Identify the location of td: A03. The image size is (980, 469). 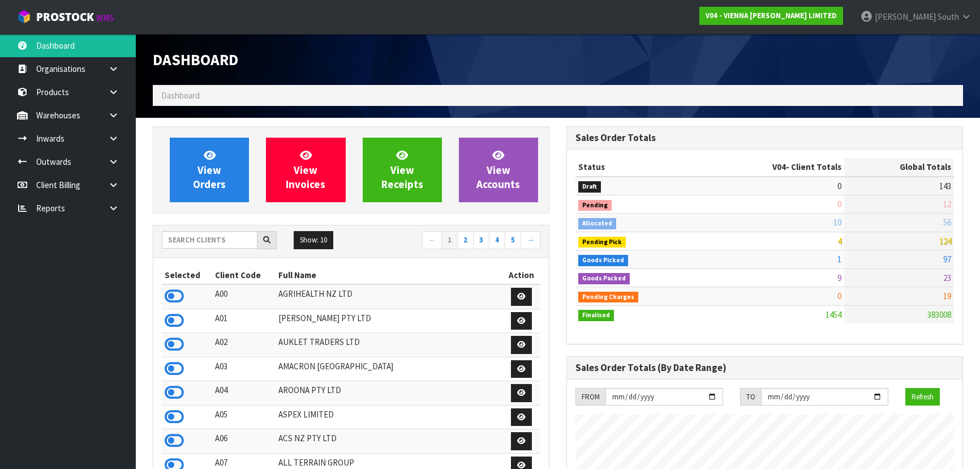
(243, 369).